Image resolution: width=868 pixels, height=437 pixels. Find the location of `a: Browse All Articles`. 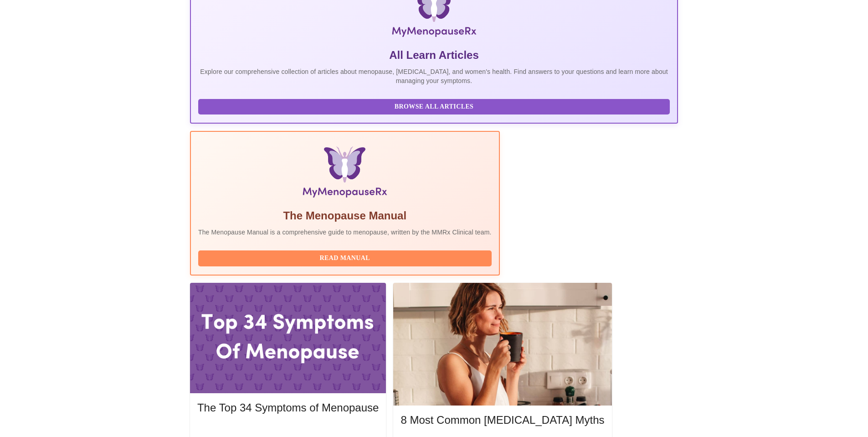

a: Browse All Articles is located at coordinates (435, 106).